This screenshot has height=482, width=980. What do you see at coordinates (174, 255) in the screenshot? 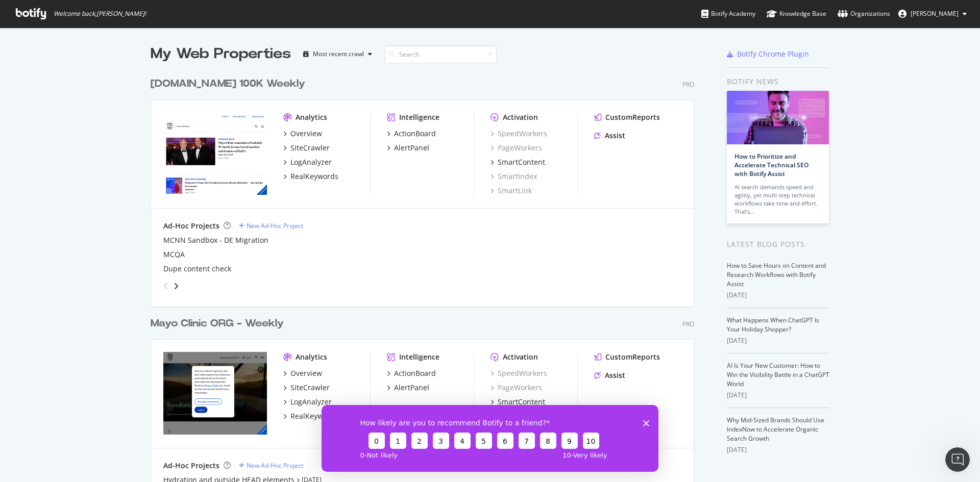
I see `div: MCQA` at bounding box center [174, 255].